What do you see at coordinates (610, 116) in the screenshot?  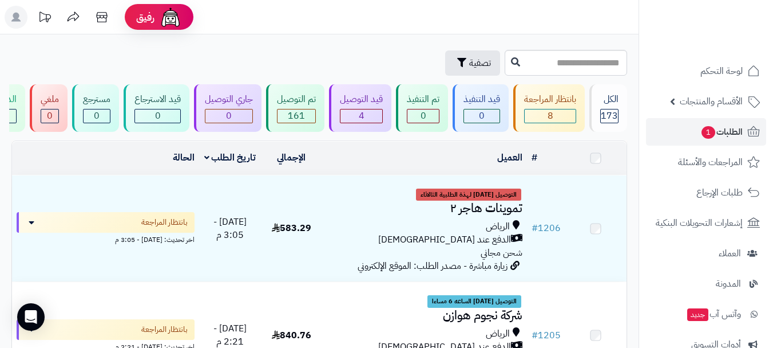 I see `span: 173` at bounding box center [610, 116].